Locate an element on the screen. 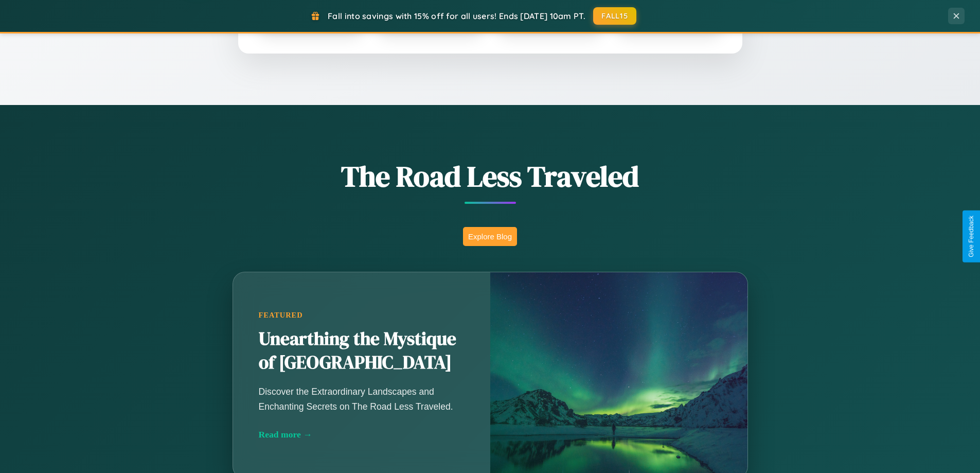 This screenshot has width=980, height=473. div: Give Feedback is located at coordinates (971, 236).